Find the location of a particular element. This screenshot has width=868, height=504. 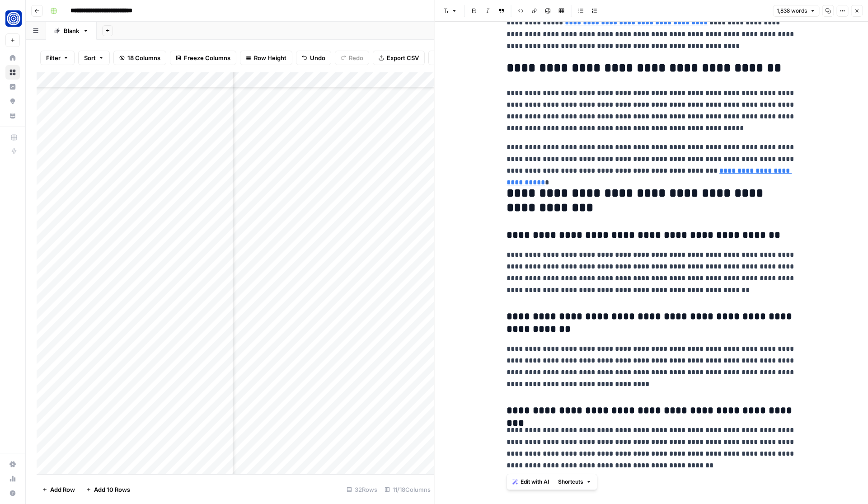

a: Blank is located at coordinates (72, 31).